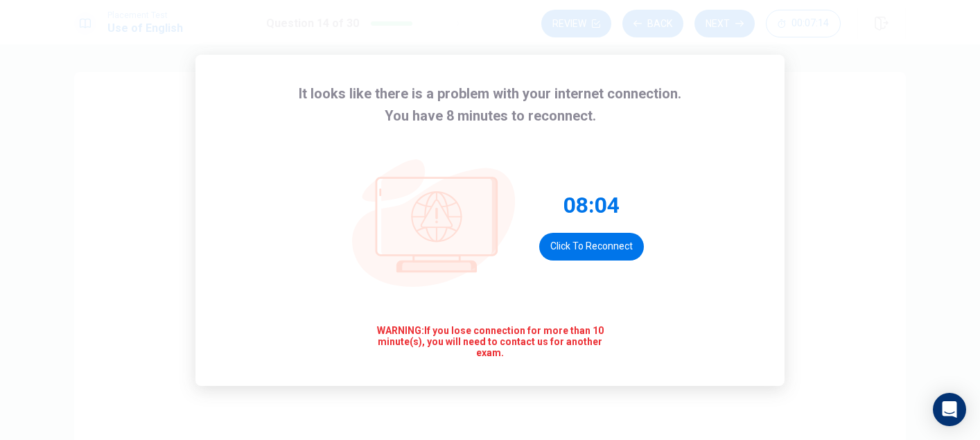 This screenshot has height=440, width=980. I want to click on span: It looks like there is a problem with your internet connection., so click(490, 93).